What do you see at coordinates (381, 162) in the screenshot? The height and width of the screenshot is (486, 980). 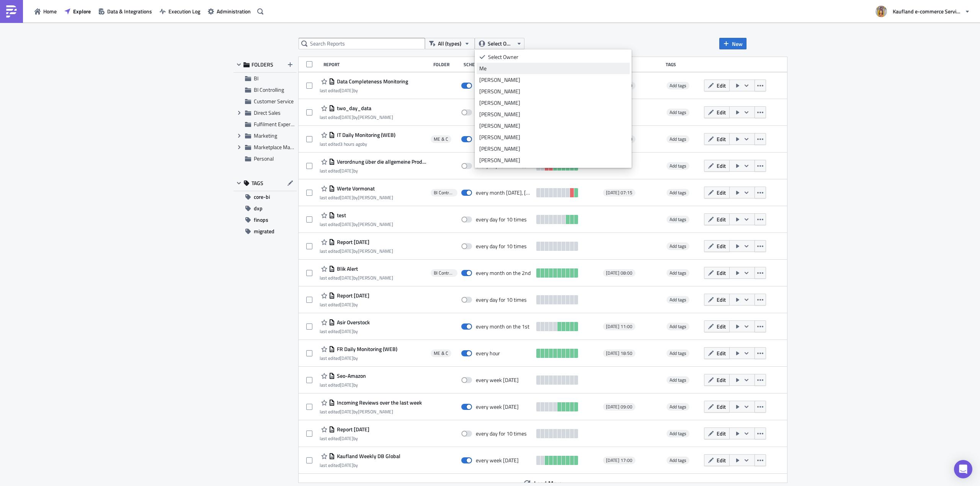 I see `span: Verordnung über die allgemeine Produktsicherheit (GPSR)` at bounding box center [381, 162].